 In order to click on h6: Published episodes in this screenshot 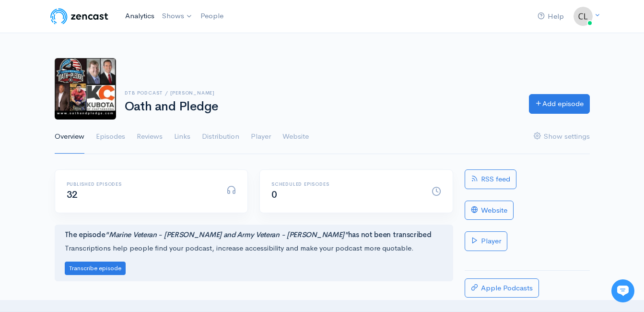, I will do `click(141, 184)`.